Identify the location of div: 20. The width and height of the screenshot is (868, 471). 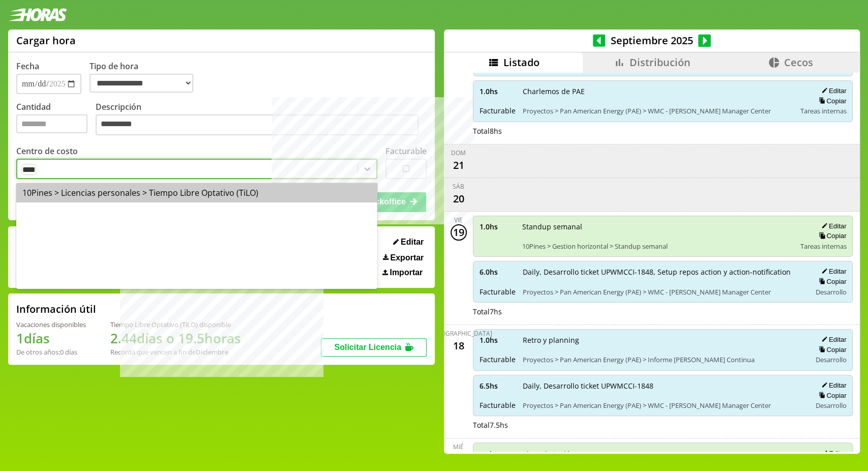
(458, 199).